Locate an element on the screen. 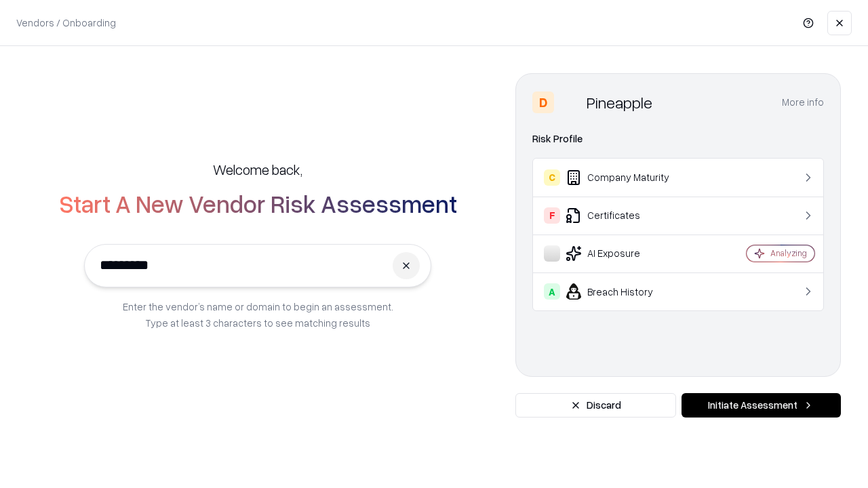 This screenshot has width=868, height=488. div: A is located at coordinates (552, 291).